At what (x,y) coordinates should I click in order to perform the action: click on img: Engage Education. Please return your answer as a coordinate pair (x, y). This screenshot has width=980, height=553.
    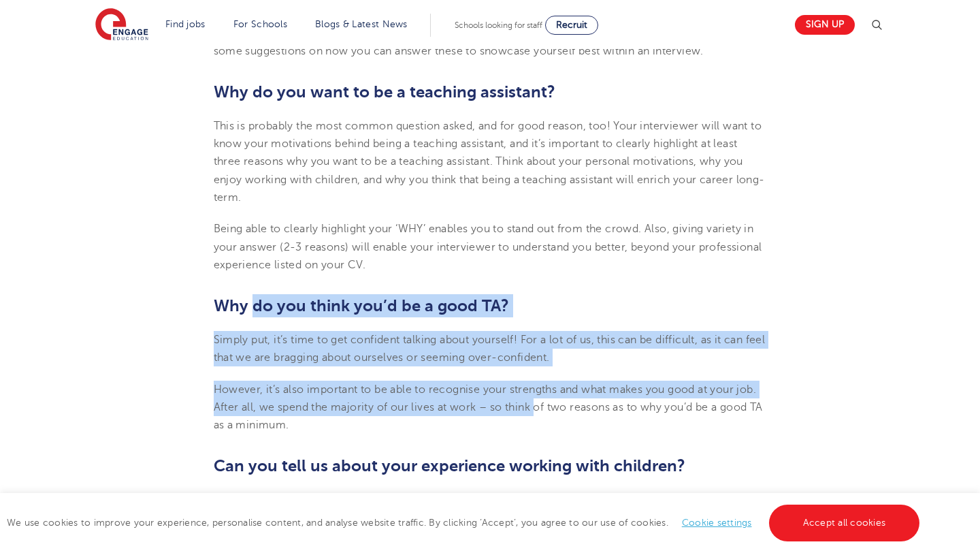
    Looking at the image, I should click on (122, 25).